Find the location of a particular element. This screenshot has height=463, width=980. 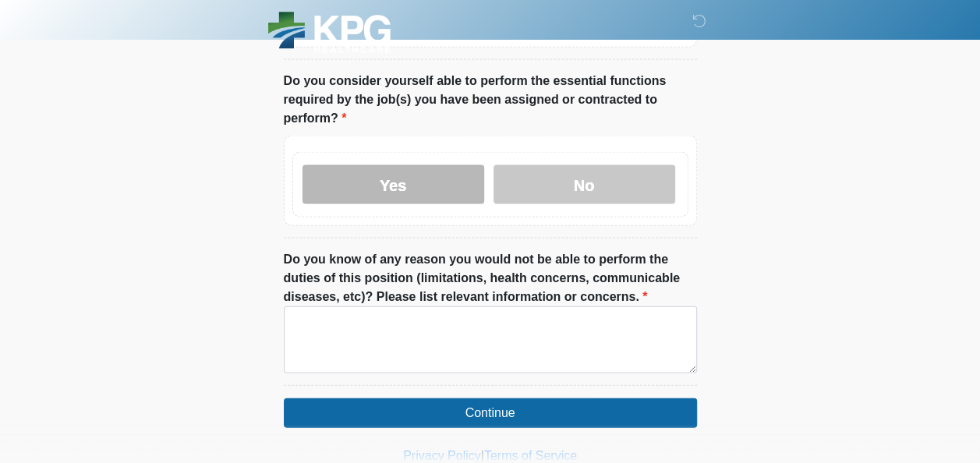

label: Do you know of any reason you would not be able to perform the duties of this position (limitatio... is located at coordinates (491, 278).